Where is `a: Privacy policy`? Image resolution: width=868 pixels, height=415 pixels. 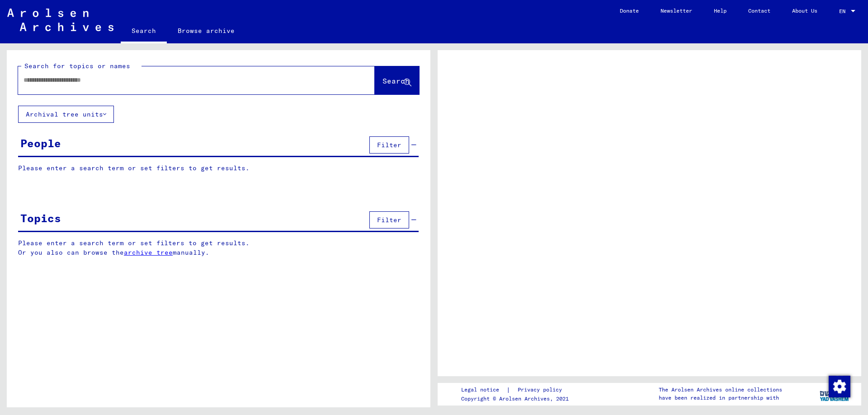
a: Privacy policy is located at coordinates (541, 390).